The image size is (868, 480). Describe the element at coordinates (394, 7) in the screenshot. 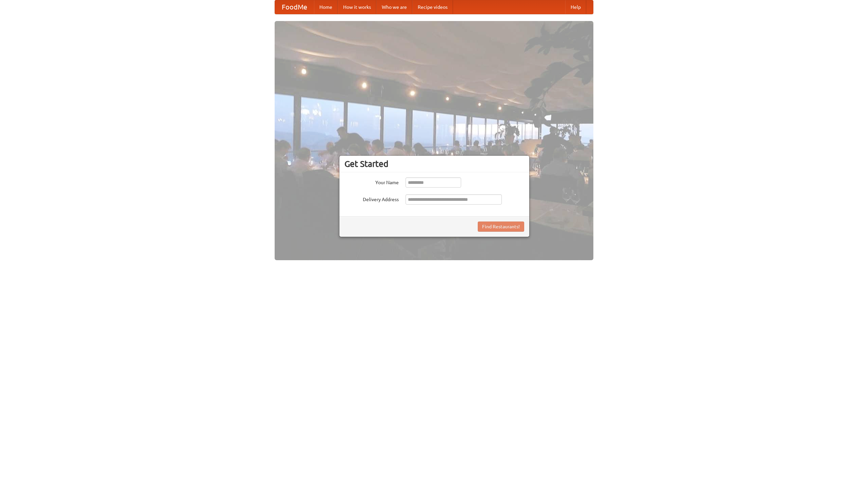

I see `a: Who we are` at that location.